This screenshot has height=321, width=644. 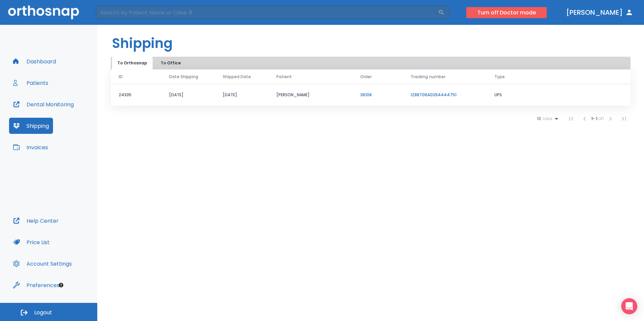 I want to click on span: Logout, so click(x=43, y=313).